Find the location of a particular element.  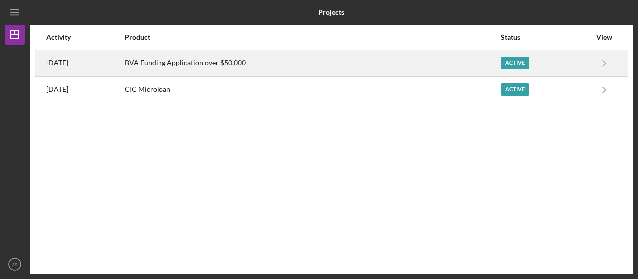

div: CIC Microloan is located at coordinates (312, 90).